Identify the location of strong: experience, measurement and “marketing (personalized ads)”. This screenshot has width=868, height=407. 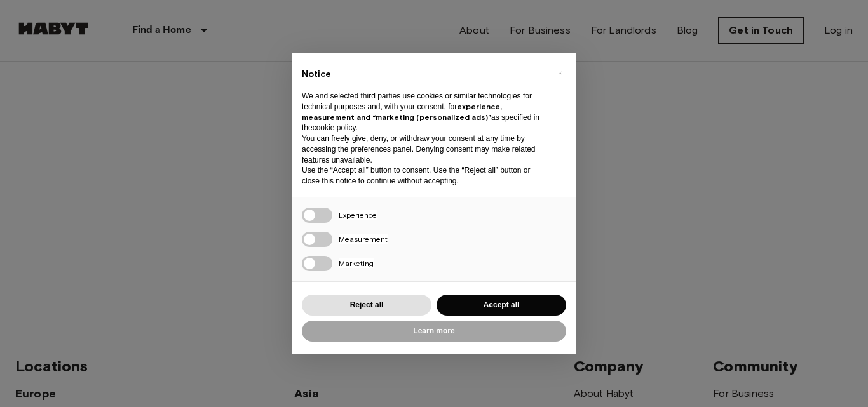
(402, 111).